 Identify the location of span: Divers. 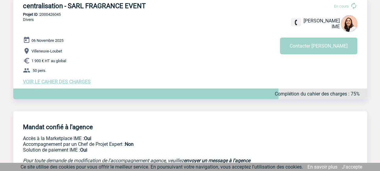
(28, 19).